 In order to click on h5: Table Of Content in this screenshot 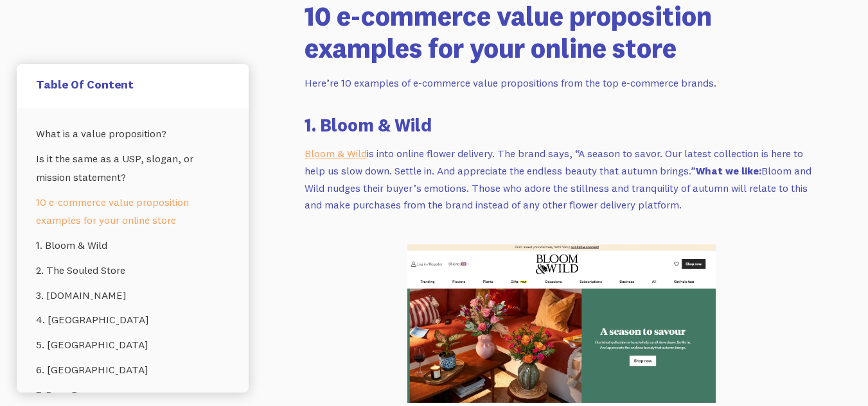, I will do `click(132, 84)`.